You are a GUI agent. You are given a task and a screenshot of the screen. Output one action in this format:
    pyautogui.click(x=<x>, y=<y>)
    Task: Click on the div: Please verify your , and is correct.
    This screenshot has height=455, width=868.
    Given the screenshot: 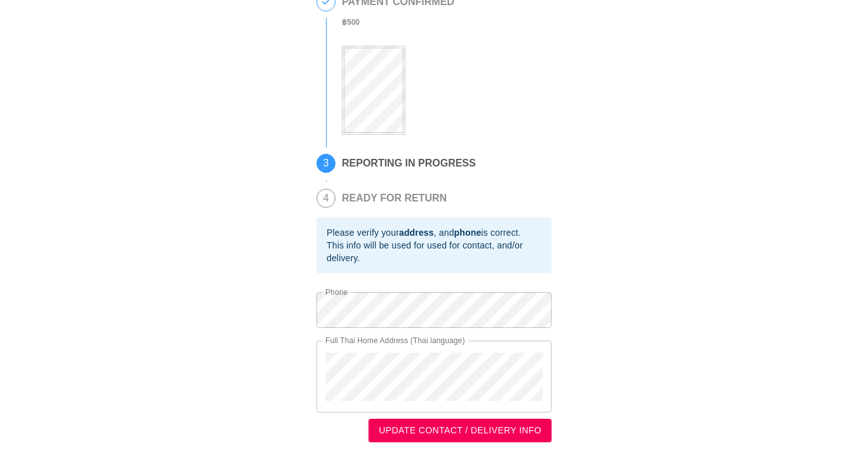 What is the action you would take?
    pyautogui.click(x=434, y=233)
    